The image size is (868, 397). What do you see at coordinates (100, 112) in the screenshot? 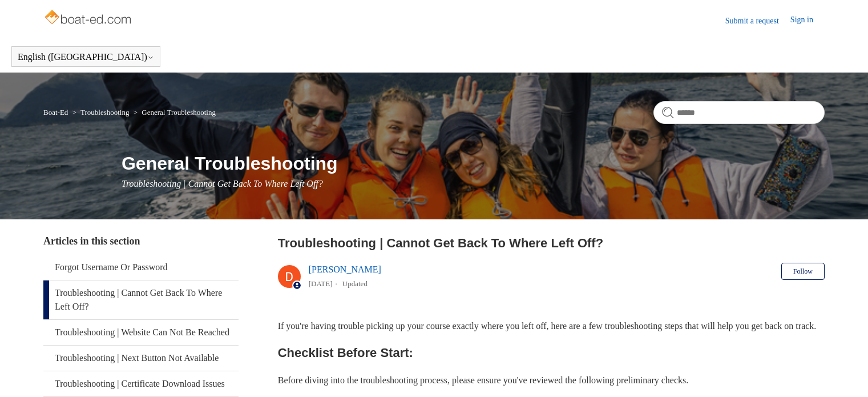
I see `li: Troubleshooting` at bounding box center [100, 112].